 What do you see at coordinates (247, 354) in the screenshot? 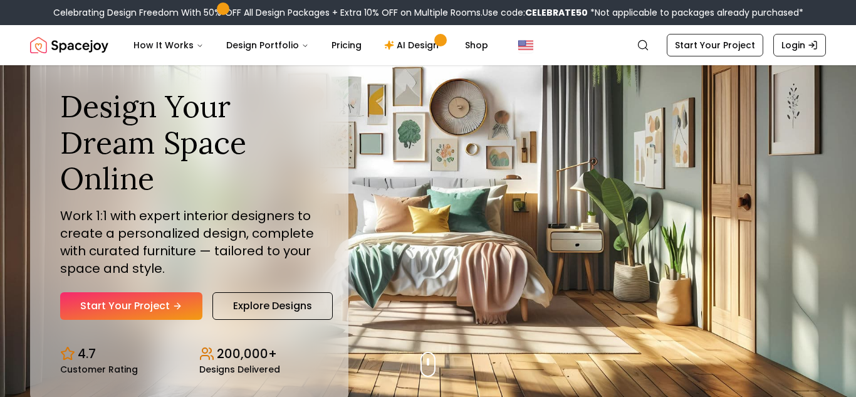
I see `p: 200,000+` at bounding box center [247, 354].